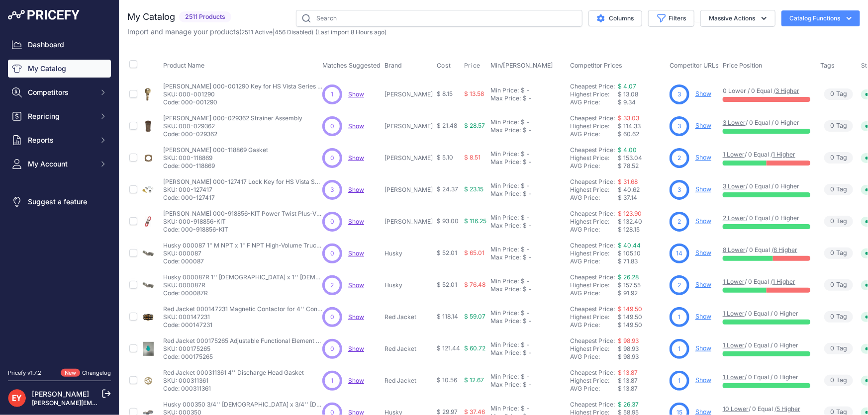  Describe the element at coordinates (60, 116) in the screenshot. I see `span: Repricing` at that location.